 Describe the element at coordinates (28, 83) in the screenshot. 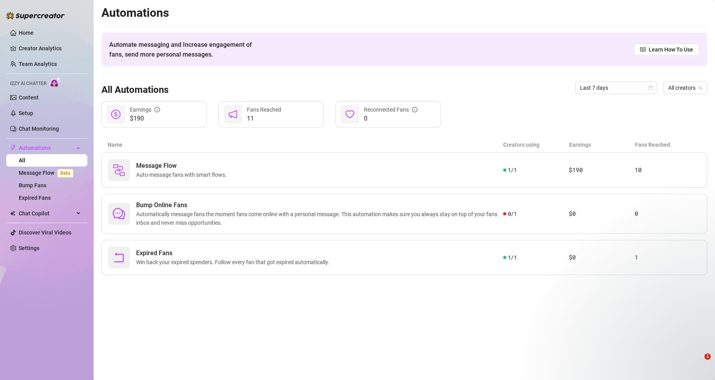

I see `span: Izzy AI Chatter` at that location.